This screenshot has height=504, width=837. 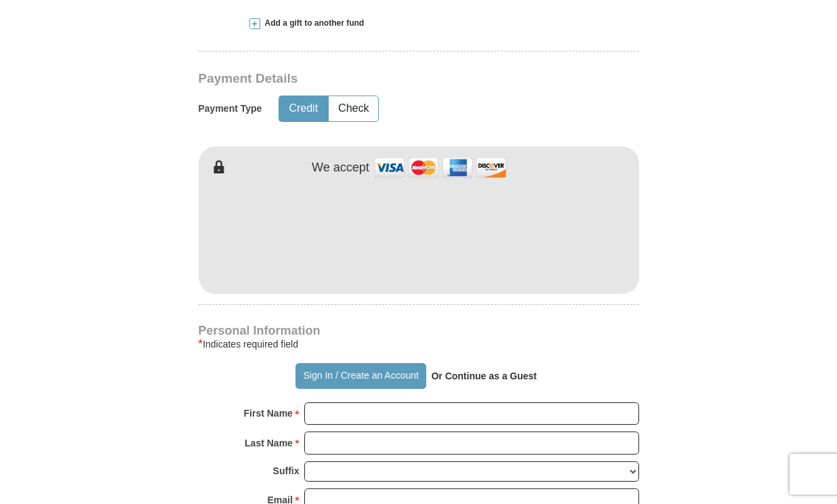 I want to click on strong: Or Continue as a Guest, so click(x=484, y=376).